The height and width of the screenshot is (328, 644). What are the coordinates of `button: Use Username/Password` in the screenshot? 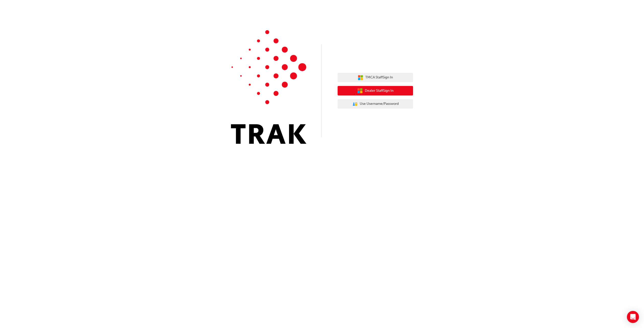 It's located at (376, 104).